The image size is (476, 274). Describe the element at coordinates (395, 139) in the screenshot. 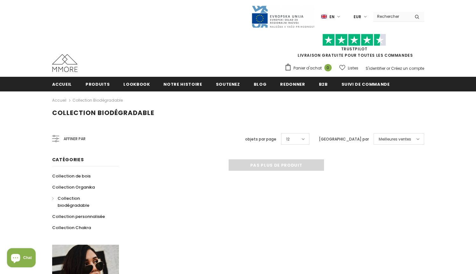

I see `span: Meilleures ventes` at that location.